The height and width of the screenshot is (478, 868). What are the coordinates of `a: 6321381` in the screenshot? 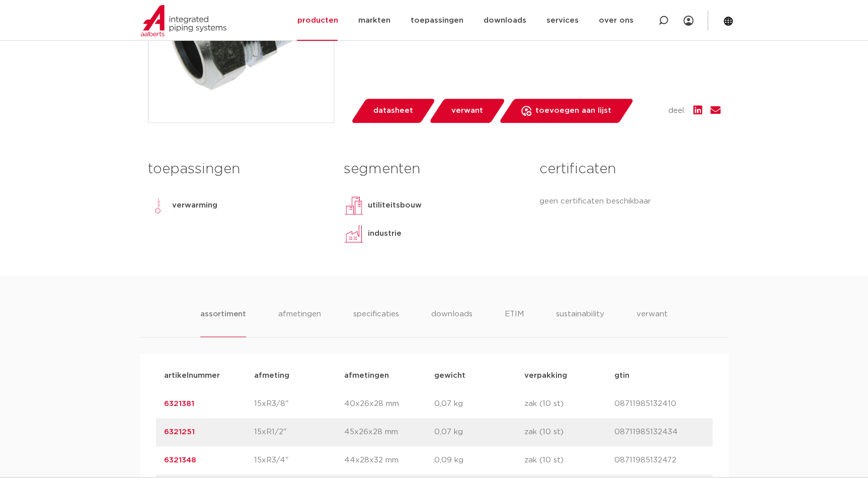 It's located at (179, 403).